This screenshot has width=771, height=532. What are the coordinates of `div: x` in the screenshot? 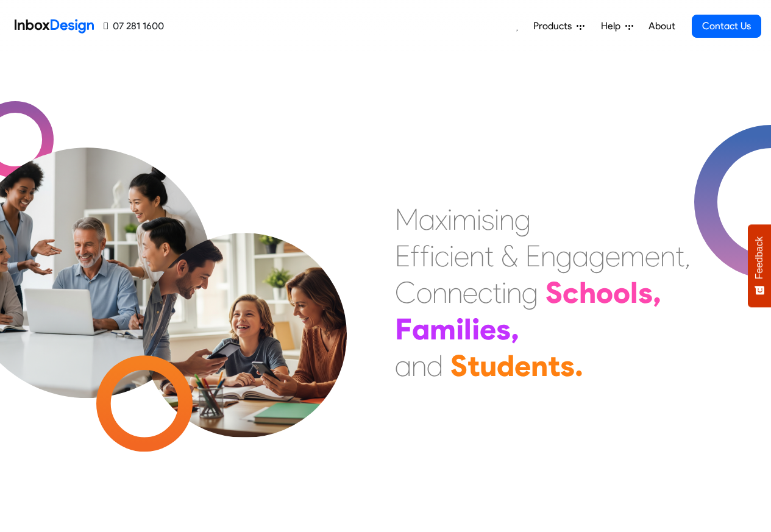 It's located at (441, 220).